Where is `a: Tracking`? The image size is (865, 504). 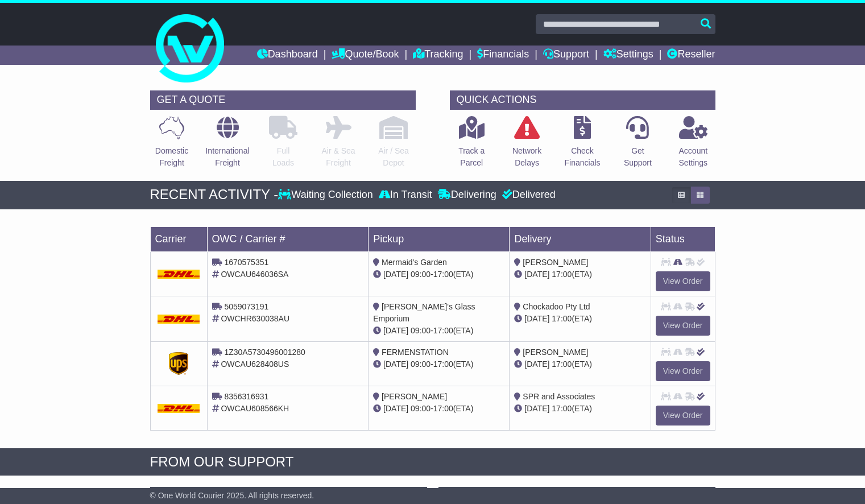 a: Tracking is located at coordinates (438, 55).